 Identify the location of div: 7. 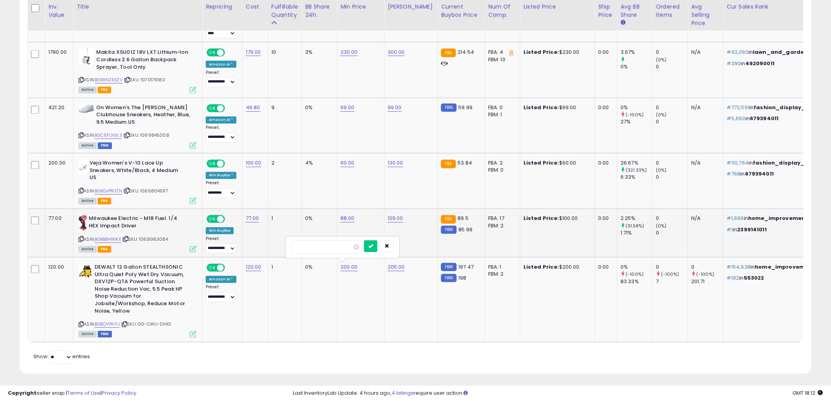
(671, 282).